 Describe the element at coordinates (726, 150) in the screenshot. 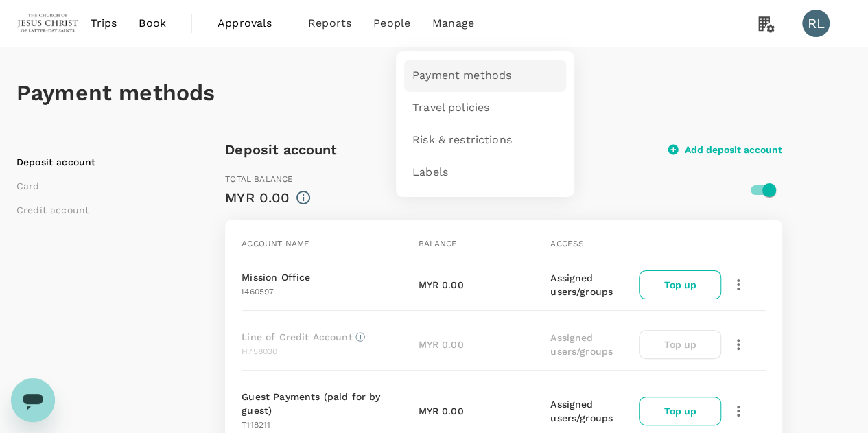

I see `button: Add deposit account` at that location.